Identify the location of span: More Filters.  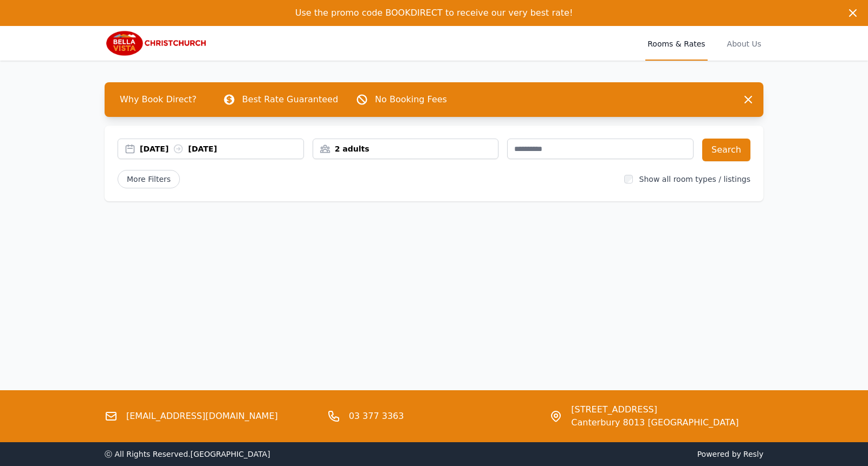
(148, 179).